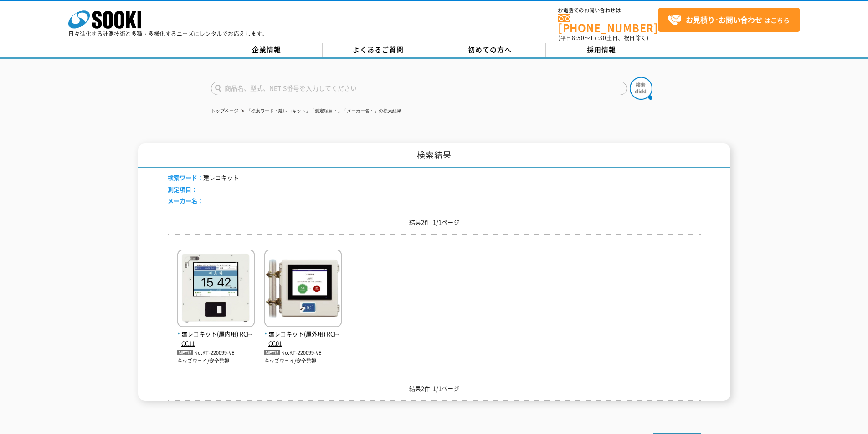 The width and height of the screenshot is (868, 434). Describe the element at coordinates (434, 156) in the screenshot. I see `h1: 検索結果` at that location.